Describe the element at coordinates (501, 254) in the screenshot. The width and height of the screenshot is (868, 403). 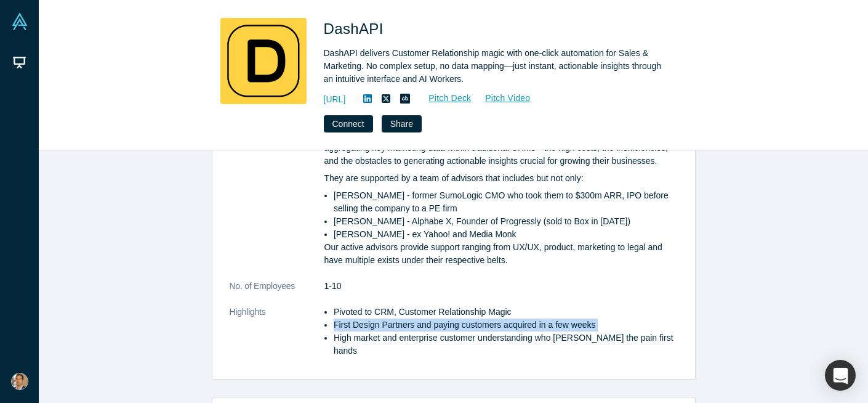
I see `p: Our active advisors provide support ranging from UX/UX, product, marketing to legal and have mult...` at that location.